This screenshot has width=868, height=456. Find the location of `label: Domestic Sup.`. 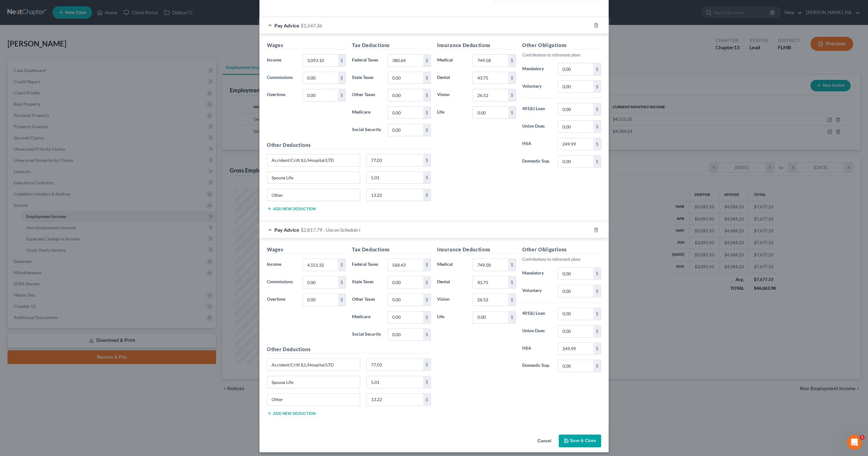

label: Domestic Sup. is located at coordinates (537, 161).